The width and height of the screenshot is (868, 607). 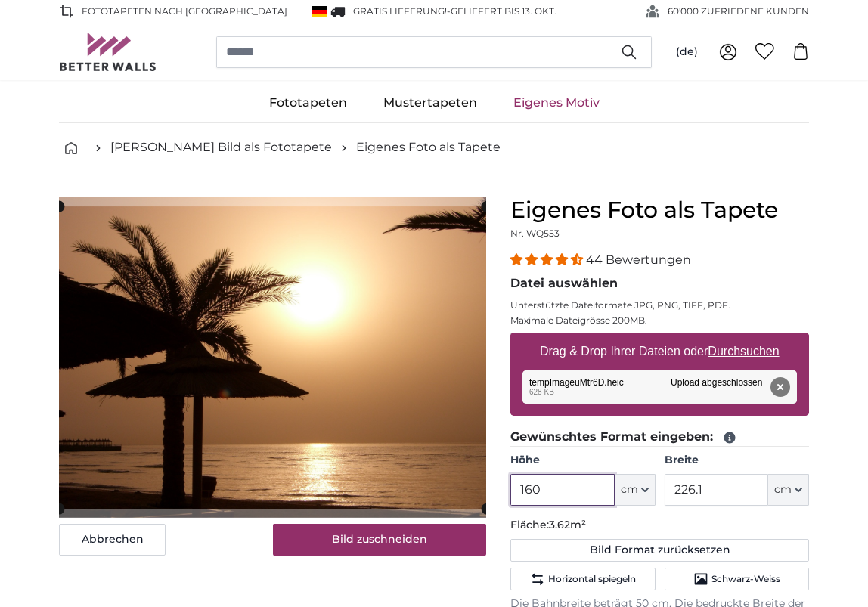 What do you see at coordinates (430, 103) in the screenshot?
I see `a: Mustertapeten` at bounding box center [430, 103].